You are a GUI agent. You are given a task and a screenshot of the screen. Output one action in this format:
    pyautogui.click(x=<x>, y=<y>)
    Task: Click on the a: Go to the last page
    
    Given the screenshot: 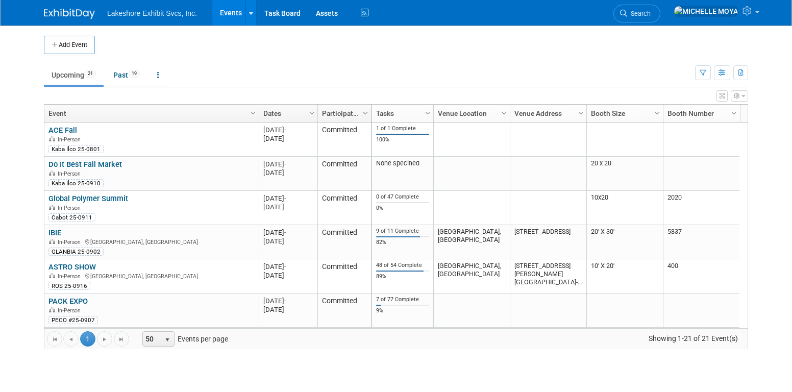 What is the action you would take?
    pyautogui.click(x=121, y=339)
    